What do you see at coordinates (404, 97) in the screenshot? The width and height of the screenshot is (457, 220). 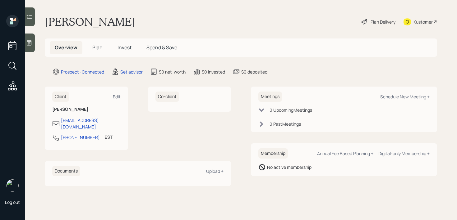 I see `div: Schedule New Meeting +` at bounding box center [404, 97].